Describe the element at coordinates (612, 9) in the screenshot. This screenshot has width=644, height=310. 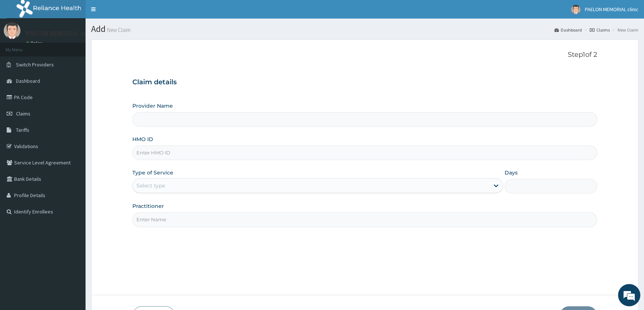
I see `span: PAELON MEMORIAL clinic` at that location.